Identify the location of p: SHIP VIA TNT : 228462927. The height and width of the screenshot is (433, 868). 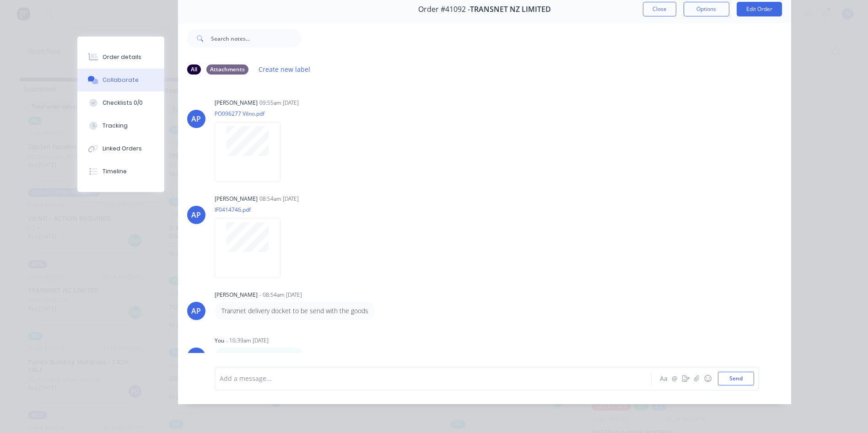
(259, 356).